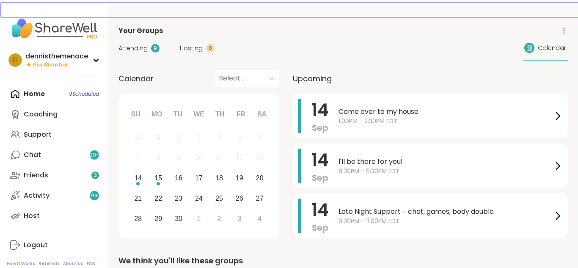  I want to click on div: Choose Thursday, September 25th, 2025, so click(219, 198).